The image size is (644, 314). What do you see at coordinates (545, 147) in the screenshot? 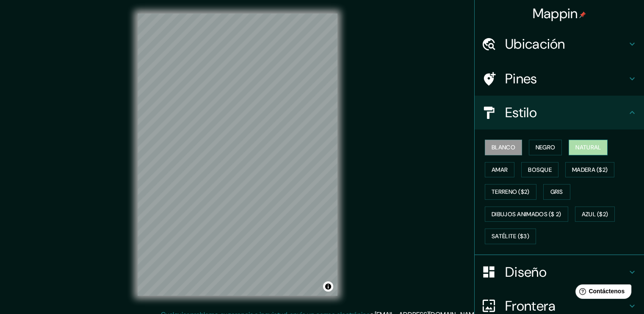
I see `font: Negro` at bounding box center [545, 147].